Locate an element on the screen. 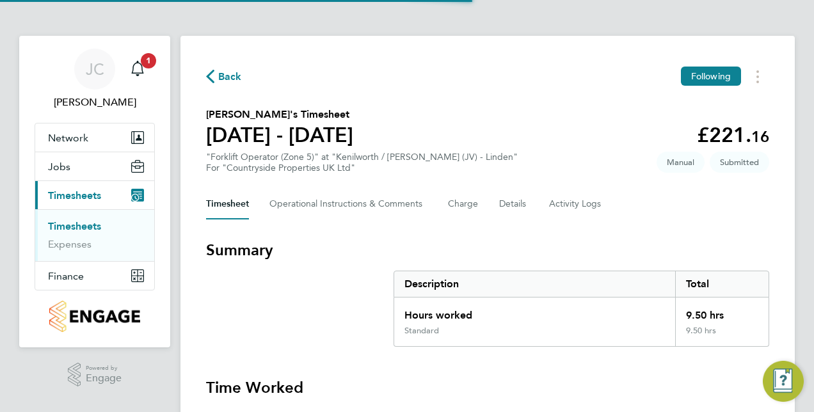 Image resolution: width=814 pixels, height=412 pixels. span: 1 is located at coordinates (148, 61).